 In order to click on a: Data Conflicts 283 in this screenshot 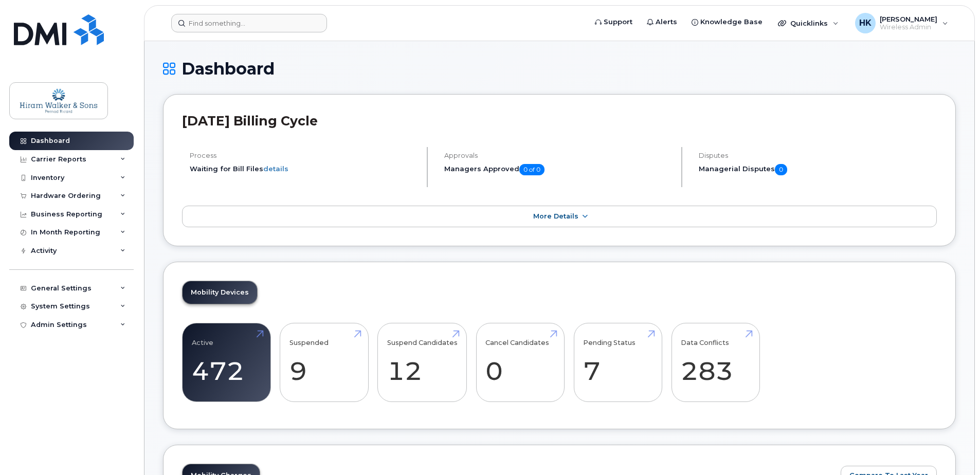, I will do `click(715, 362)`.